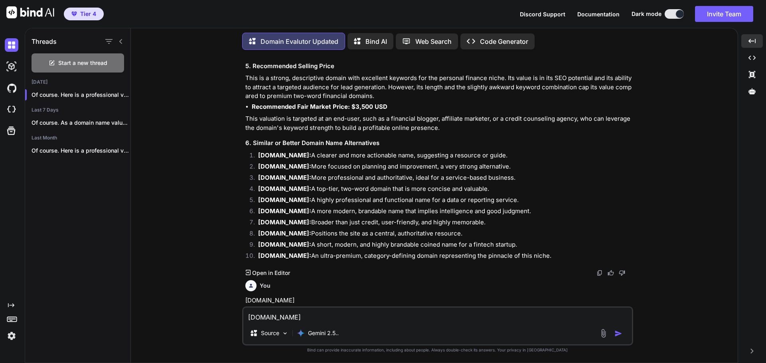  What do you see at coordinates (369, 106) in the screenshot?
I see `strong: $3,500 USD` at bounding box center [369, 106].